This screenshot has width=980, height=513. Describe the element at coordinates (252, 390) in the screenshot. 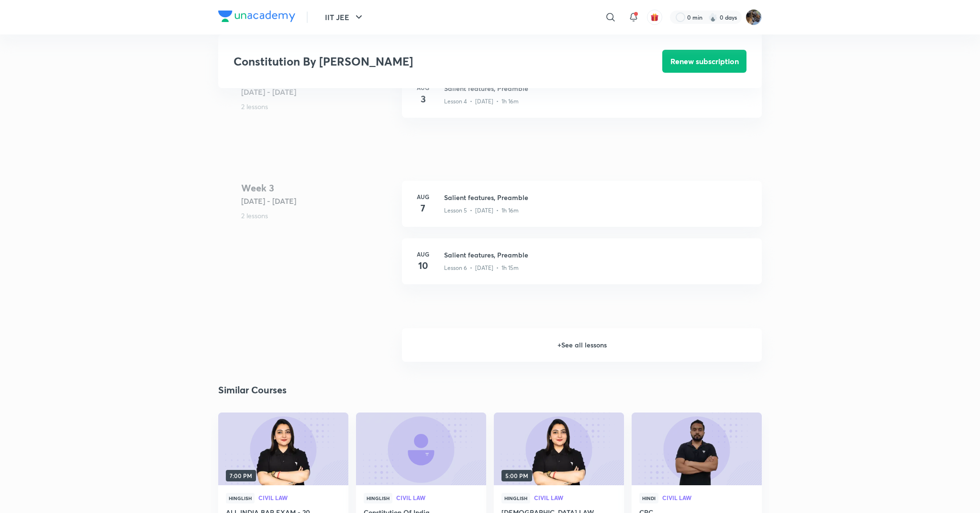

I see `h2: Similar Courses` at that location.